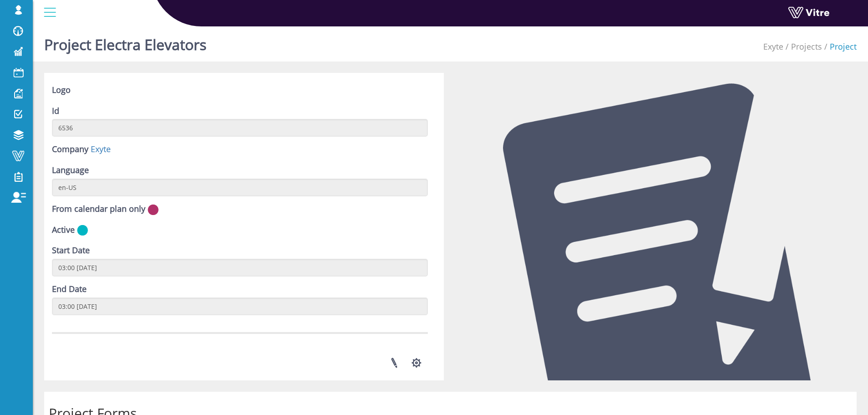 Image resolution: width=868 pixels, height=415 pixels. What do you see at coordinates (153, 210) in the screenshot?
I see `img: no` at bounding box center [153, 210].